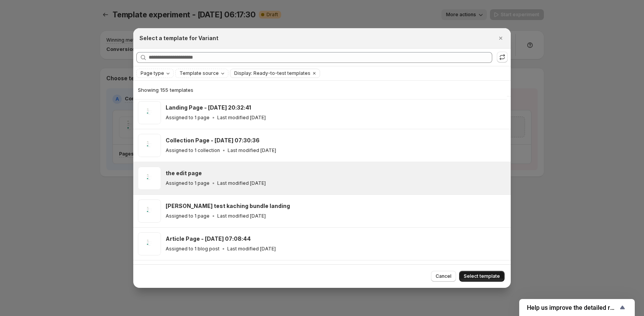 The width and height of the screenshot is (644, 316). What do you see at coordinates (270, 73) in the screenshot?
I see `button: Display: Ready-to-test templates` at bounding box center [270, 73].